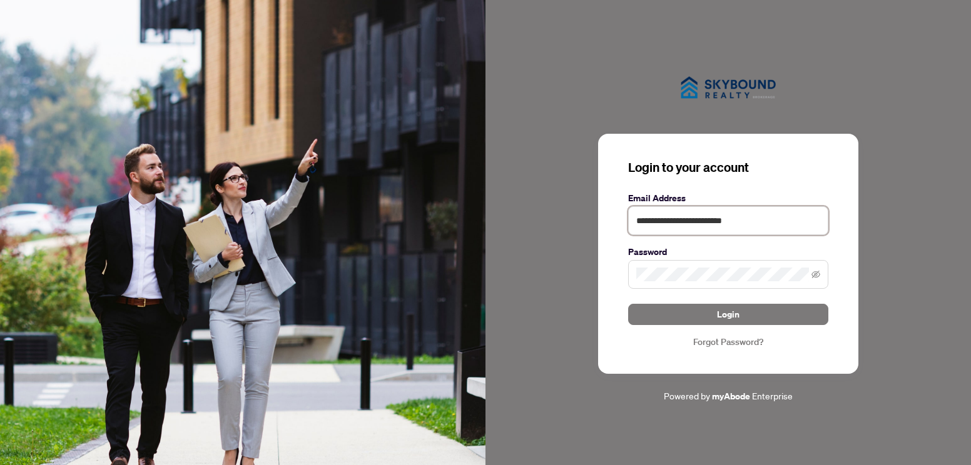 The image size is (971, 465). What do you see at coordinates (728, 198) in the screenshot?
I see `label: Email Address` at bounding box center [728, 198].